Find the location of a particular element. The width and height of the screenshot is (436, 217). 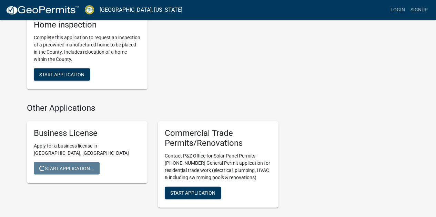

p: Complete this application to request an inspection of a preowned manufactured home to be placed i... is located at coordinates (87, 48).